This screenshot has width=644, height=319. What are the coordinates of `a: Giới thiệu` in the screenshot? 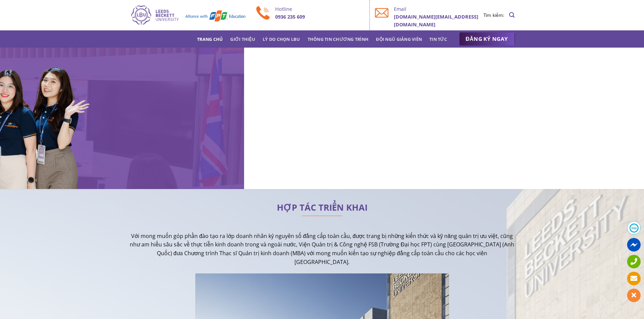 It's located at (243, 39).